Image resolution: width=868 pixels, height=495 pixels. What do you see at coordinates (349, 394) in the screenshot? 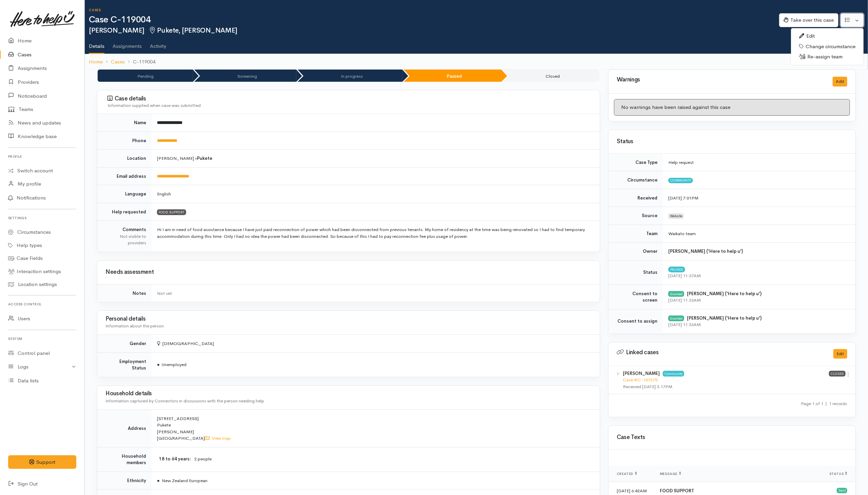
I see `h3: Household details` at bounding box center [349, 394].